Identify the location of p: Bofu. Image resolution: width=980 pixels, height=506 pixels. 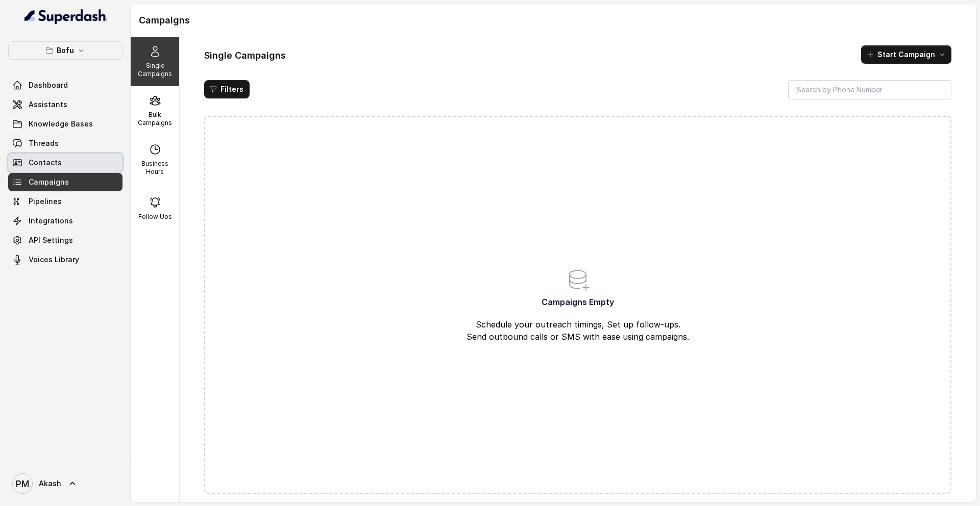
(66, 51).